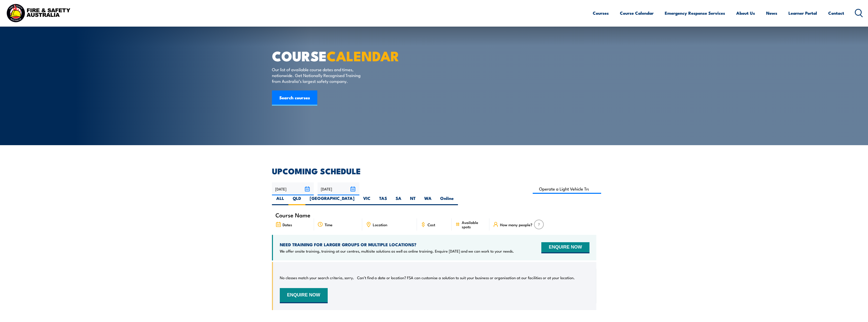 The width and height of the screenshot is (868, 322). What do you see at coordinates (434, 171) in the screenshot?
I see `h2: UPCOMING SCHEDULE` at bounding box center [434, 171].